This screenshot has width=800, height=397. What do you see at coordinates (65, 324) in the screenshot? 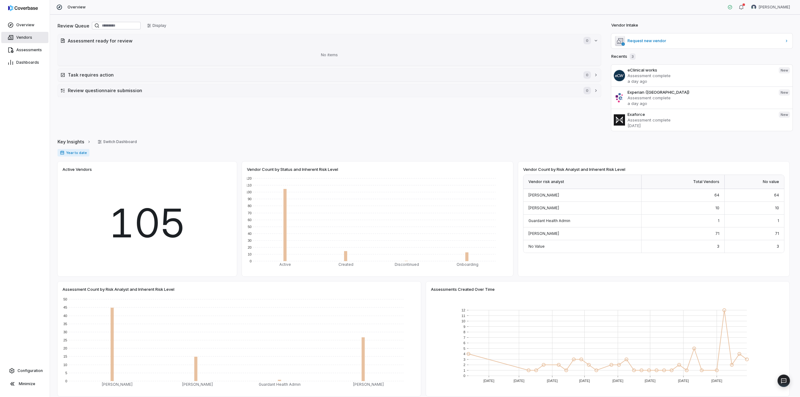
I see `text: 35` at bounding box center [65, 324].